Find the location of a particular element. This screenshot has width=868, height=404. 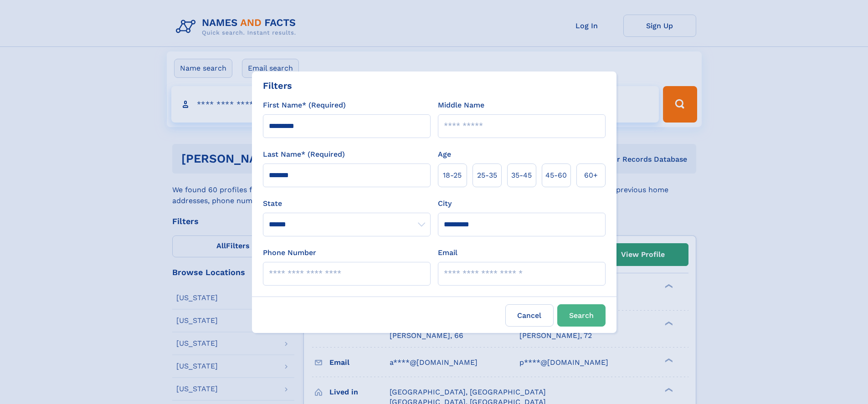

div: Filters is located at coordinates (278, 85).